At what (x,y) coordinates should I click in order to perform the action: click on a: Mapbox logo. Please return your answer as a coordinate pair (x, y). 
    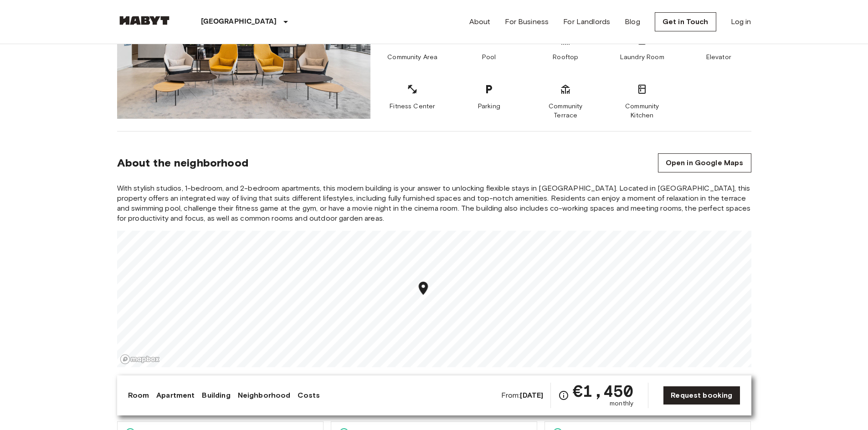
    Looking at the image, I should click on (140, 359).